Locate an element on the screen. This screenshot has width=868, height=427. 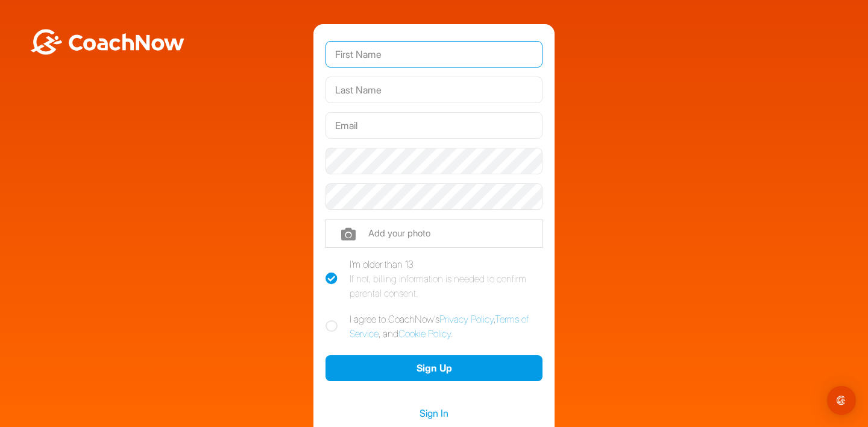
button: Sign Up is located at coordinates (434, 368).